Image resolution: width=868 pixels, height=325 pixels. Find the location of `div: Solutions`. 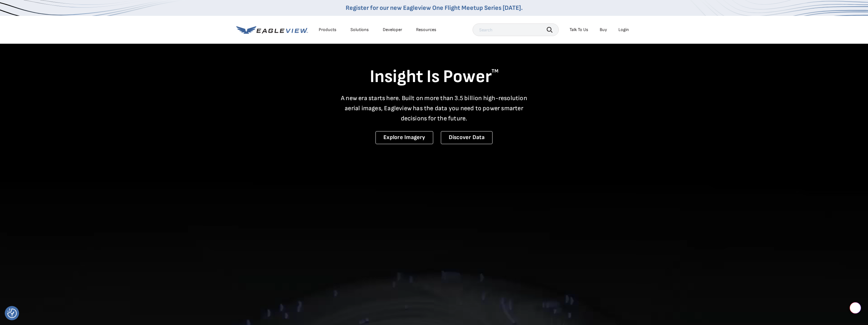

div: Solutions is located at coordinates (359, 30).